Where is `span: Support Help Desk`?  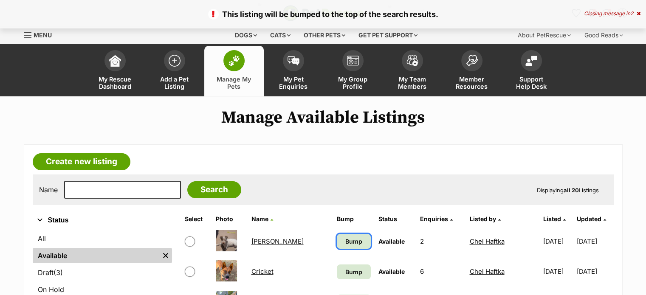 span: Support Help Desk is located at coordinates (531, 83).